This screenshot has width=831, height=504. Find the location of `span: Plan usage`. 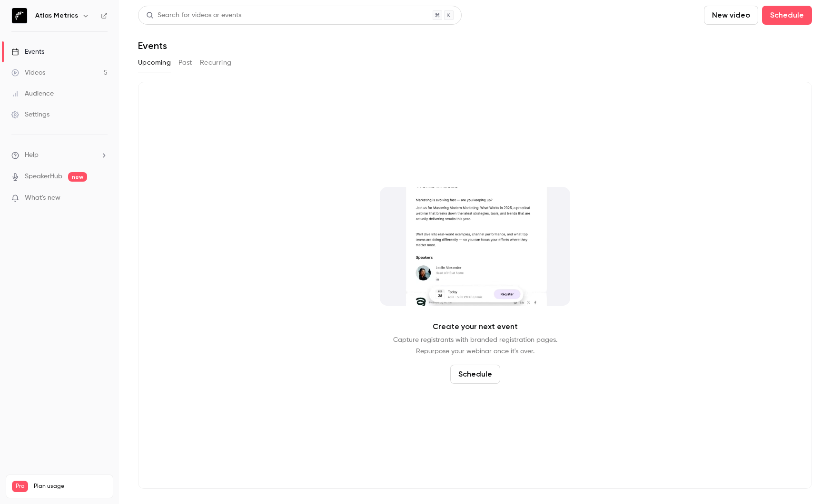

span: Plan usage is located at coordinates (70, 486).